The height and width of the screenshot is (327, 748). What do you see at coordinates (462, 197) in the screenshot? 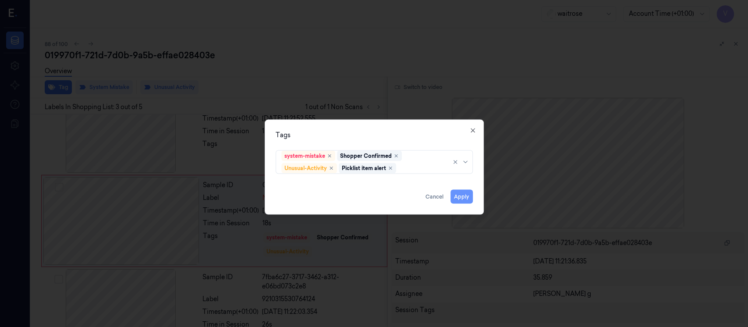
I see `button: Apply` at bounding box center [462, 197].